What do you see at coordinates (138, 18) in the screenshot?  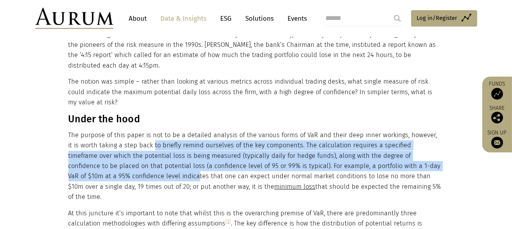 I see `a: About` at bounding box center [138, 18].